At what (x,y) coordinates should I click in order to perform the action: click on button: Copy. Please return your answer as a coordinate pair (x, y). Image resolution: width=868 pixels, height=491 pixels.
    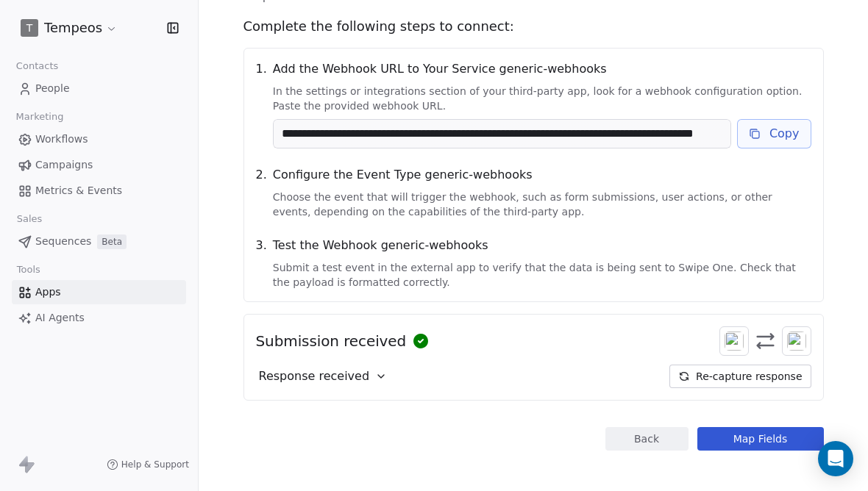
    Looking at the image, I should click on (774, 134).